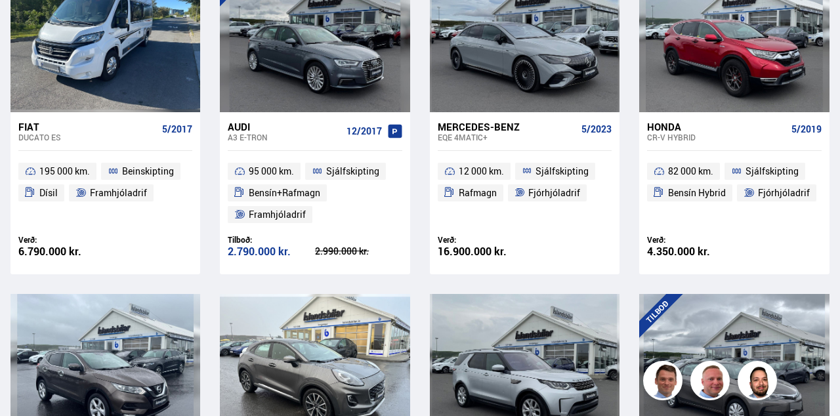 This screenshot has height=416, width=840. I want to click on span: Bensín+Rafmagn, so click(284, 193).